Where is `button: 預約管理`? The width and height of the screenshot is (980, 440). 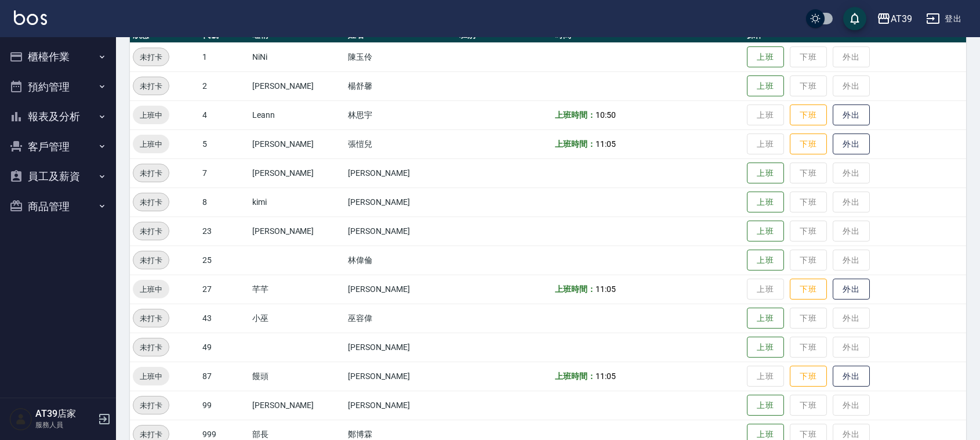
button: 預約管理 is located at coordinates (58, 87).